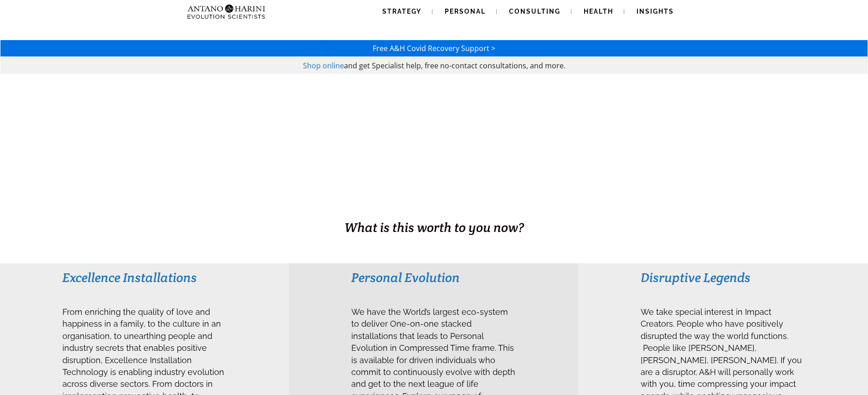 The width and height of the screenshot is (868, 395). I want to click on span: Personal, so click(465, 11).